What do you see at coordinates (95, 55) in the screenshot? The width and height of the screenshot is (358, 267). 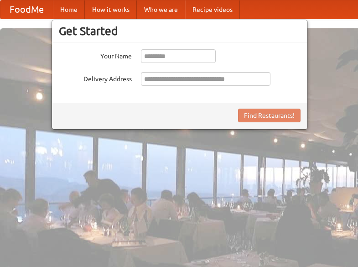 I see `label: Your Name` at bounding box center [95, 55].